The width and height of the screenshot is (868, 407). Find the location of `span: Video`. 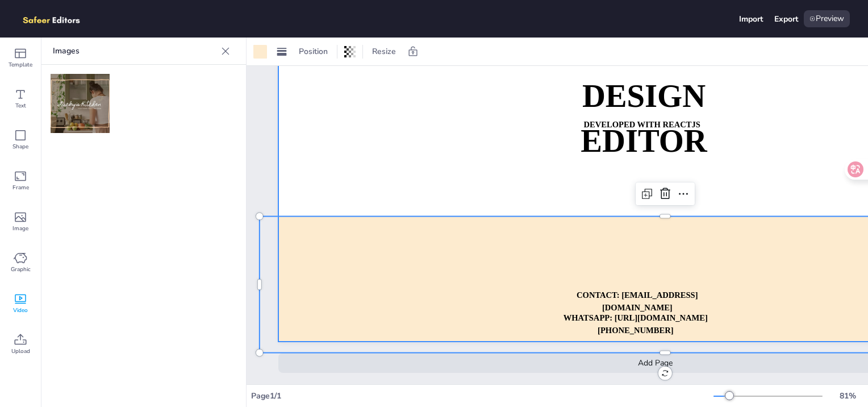

span: Video is located at coordinates (21, 310).